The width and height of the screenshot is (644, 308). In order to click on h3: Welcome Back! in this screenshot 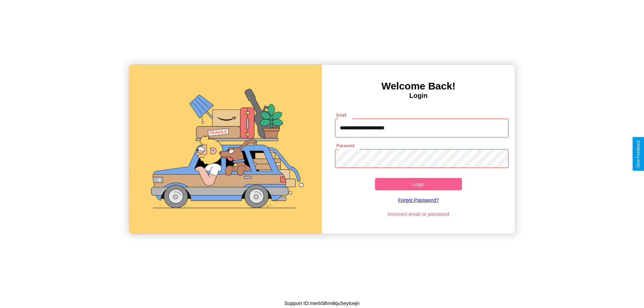, I will do `click(418, 86)`.